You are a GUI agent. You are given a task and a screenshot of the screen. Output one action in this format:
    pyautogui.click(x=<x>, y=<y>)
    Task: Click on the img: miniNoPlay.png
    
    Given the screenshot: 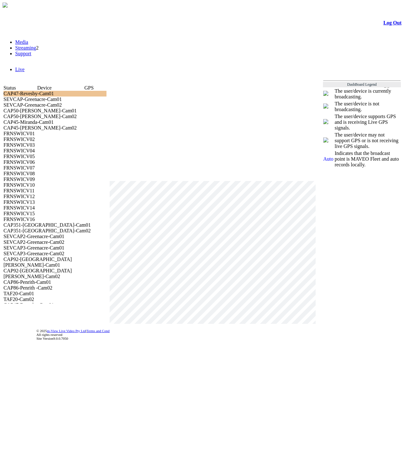 What is the action you would take?
    pyautogui.click(x=326, y=106)
    